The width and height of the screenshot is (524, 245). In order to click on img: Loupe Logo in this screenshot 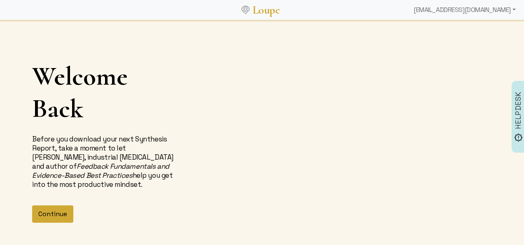, I will do `click(245, 10)`.